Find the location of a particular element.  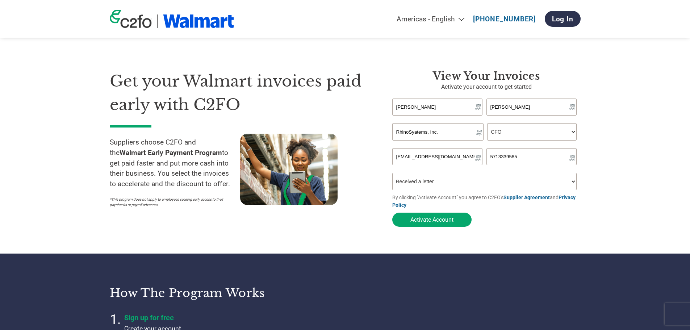

h4: Sign up for free is located at coordinates (215, 318).